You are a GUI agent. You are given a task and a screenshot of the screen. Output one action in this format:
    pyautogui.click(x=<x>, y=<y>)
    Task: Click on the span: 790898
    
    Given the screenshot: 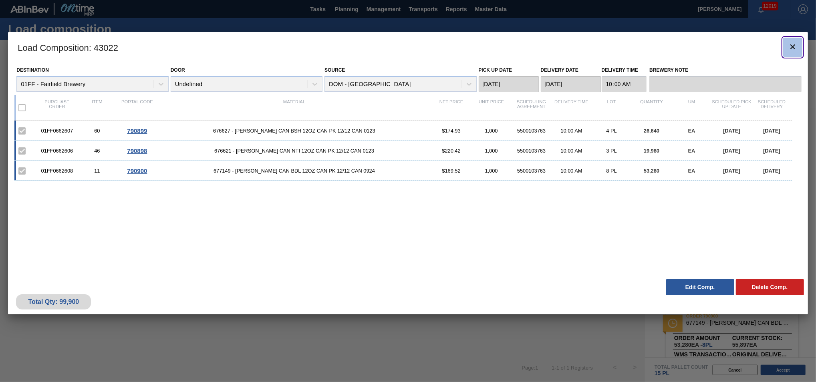 What is the action you would take?
    pyautogui.click(x=137, y=151)
    